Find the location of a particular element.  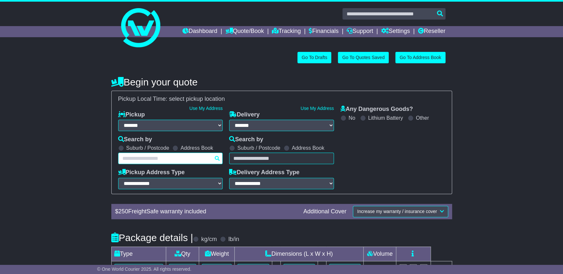

span: © One World Courier 2025. All rights reserved. is located at coordinates (144, 269).